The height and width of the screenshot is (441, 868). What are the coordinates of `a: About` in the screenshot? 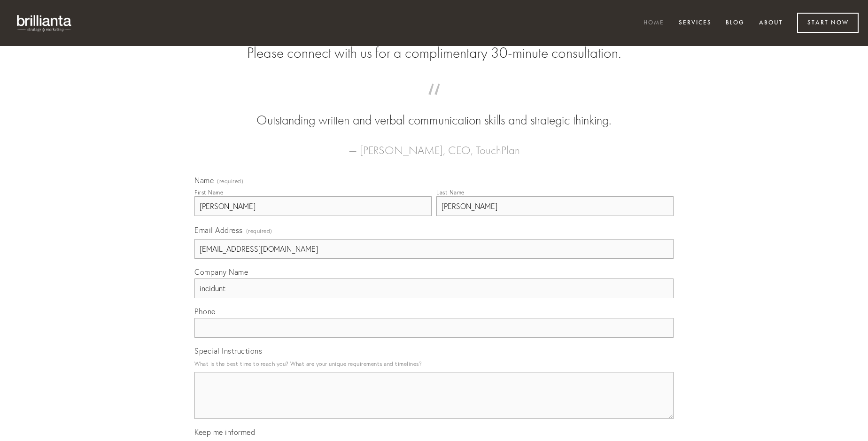 It's located at (770, 23).